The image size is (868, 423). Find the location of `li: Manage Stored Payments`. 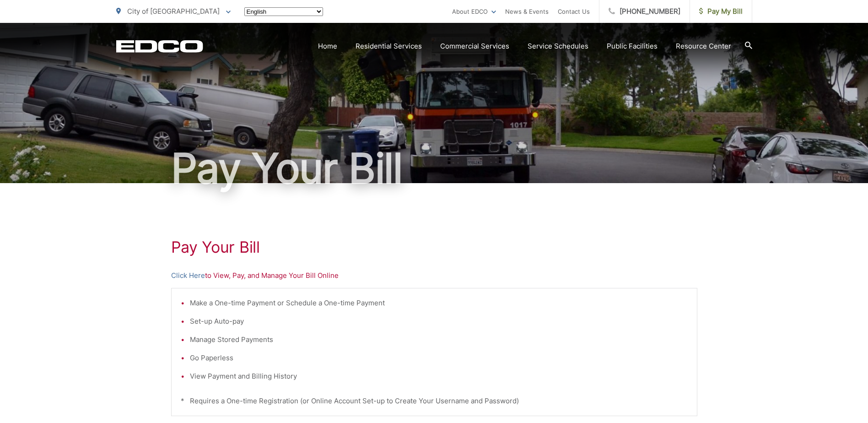

li: Manage Stored Payments is located at coordinates (439, 340).